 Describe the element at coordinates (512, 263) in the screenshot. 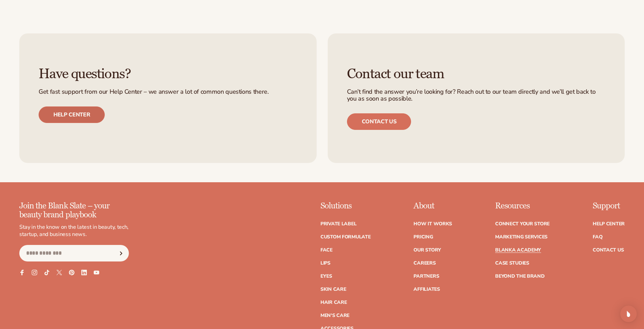

I see `a: Case Studies` at that location.